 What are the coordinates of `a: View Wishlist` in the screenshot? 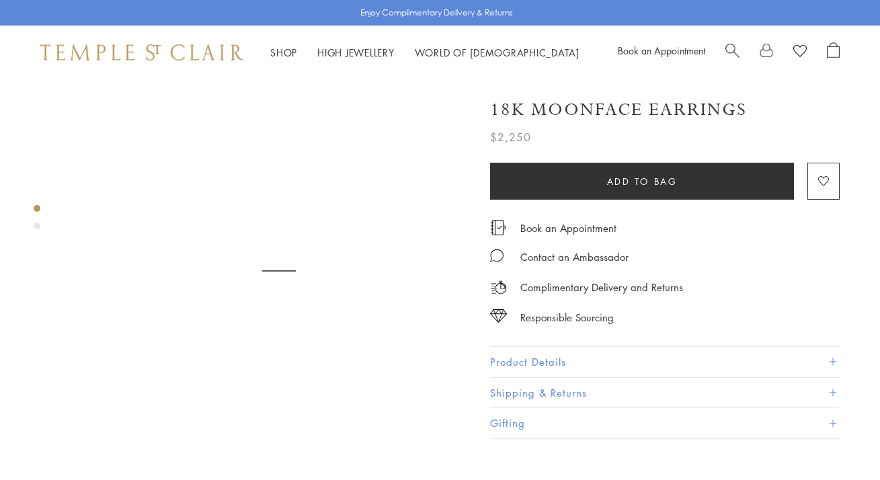 It's located at (800, 52).